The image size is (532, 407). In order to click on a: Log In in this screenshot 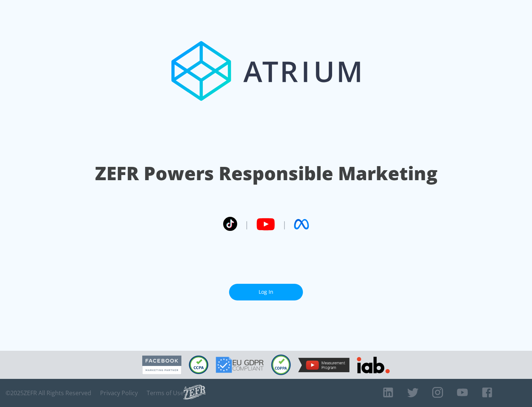, I will do `click(266, 292)`.